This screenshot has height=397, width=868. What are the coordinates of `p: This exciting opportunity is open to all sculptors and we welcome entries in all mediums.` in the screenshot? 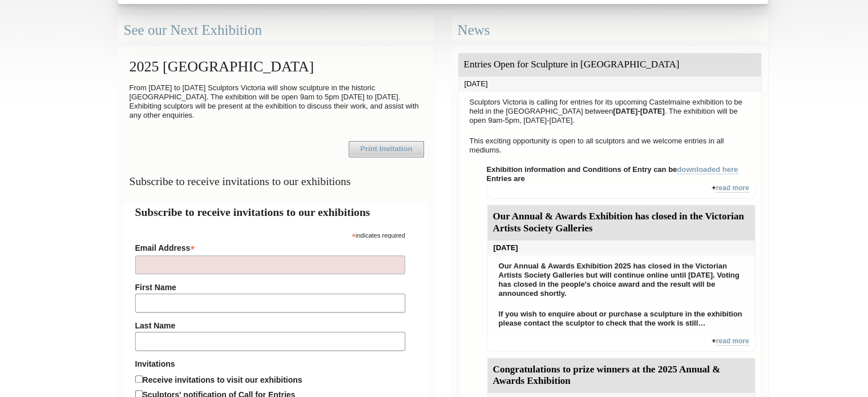 It's located at (609, 146).